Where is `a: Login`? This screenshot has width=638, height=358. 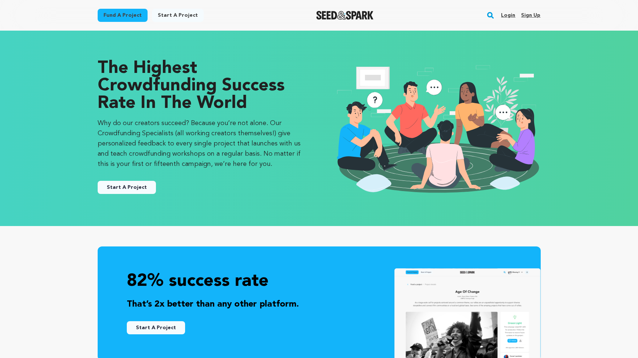 a: Login is located at coordinates (508, 15).